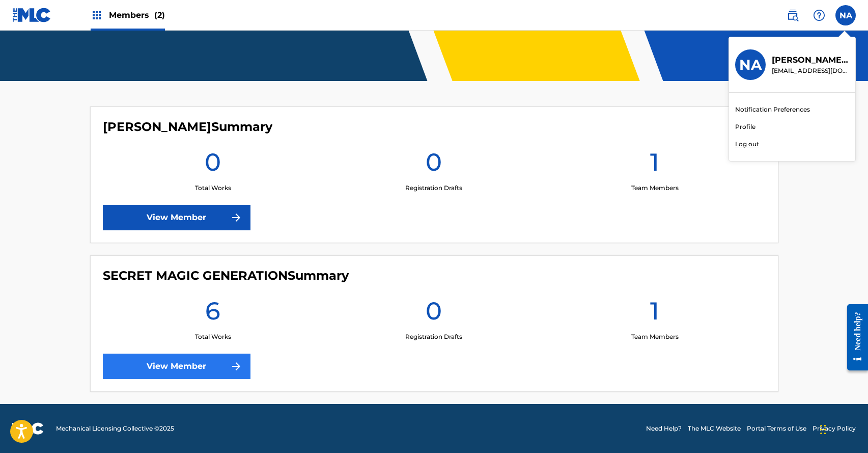 The height and width of the screenshot is (453, 868). I want to click on div: Open Resource Center, so click(18, 41).